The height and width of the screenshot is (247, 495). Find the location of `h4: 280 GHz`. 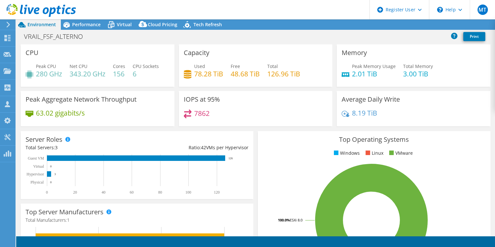

h4: 280 GHz is located at coordinates (49, 74).